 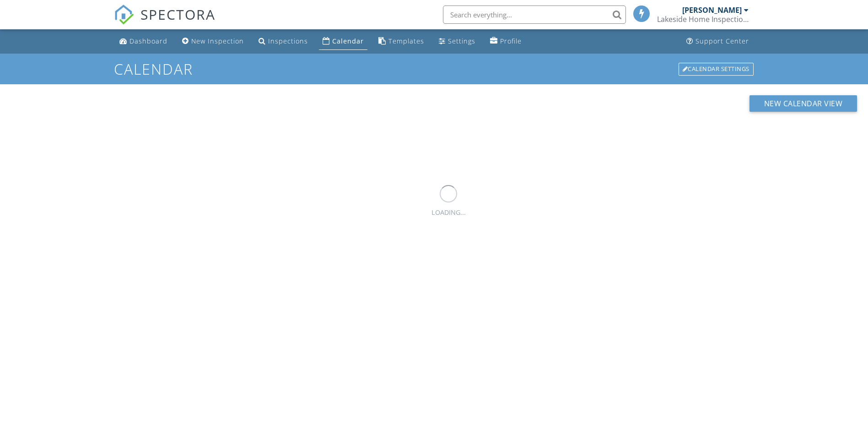 What do you see at coordinates (703, 19) in the screenshot?
I see `div: Lakeside Home Inspections` at bounding box center [703, 19].